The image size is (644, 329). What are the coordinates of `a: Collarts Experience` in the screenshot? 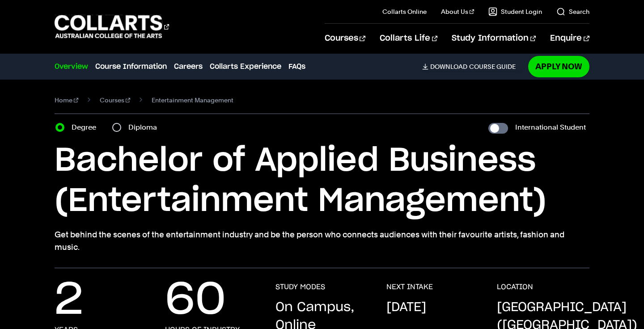 It's located at (245, 66).